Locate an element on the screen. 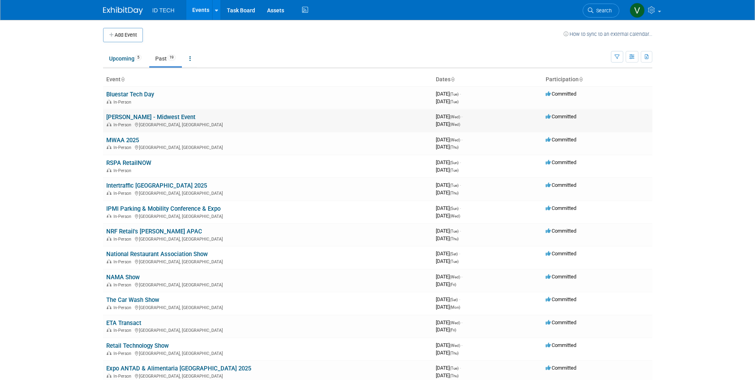 The image size is (755, 380). a: Sort by Start Date is located at coordinates (453, 79).